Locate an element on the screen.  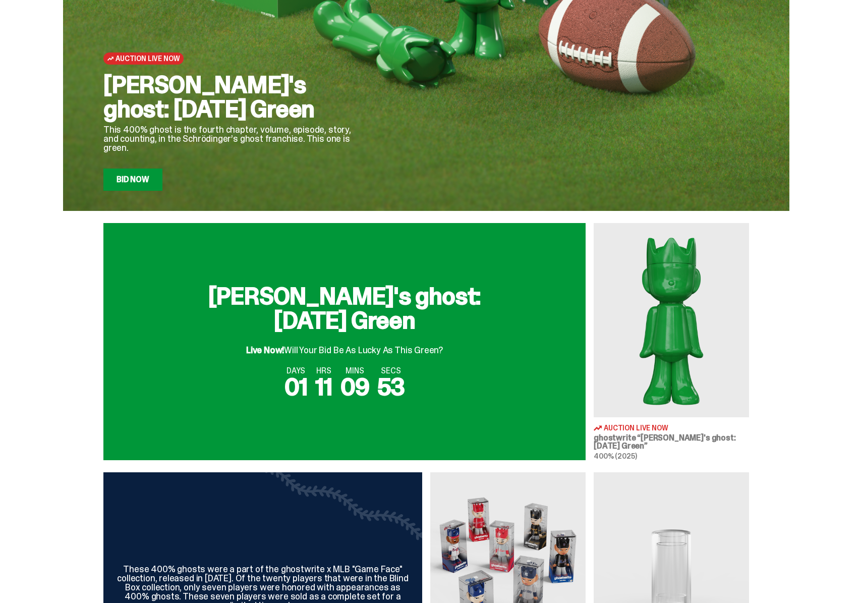
span: 09 is located at coordinates (355, 387).